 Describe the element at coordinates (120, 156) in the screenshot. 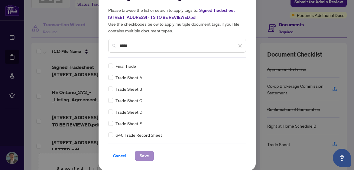

I see `button: Cancel` at that location.